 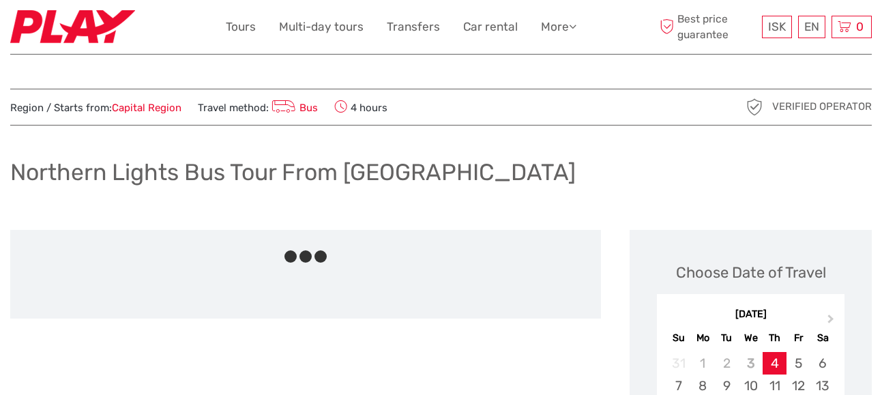 I want to click on div: EN, so click(x=812, y=27).